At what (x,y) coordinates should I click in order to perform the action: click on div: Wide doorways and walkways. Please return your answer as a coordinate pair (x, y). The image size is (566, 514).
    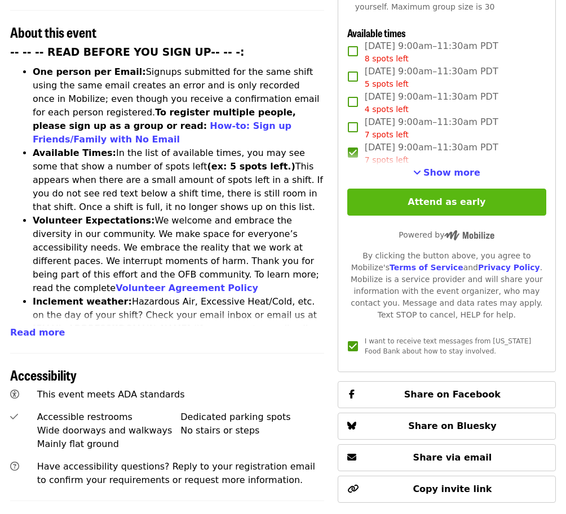
    Looking at the image, I should click on (109, 431).